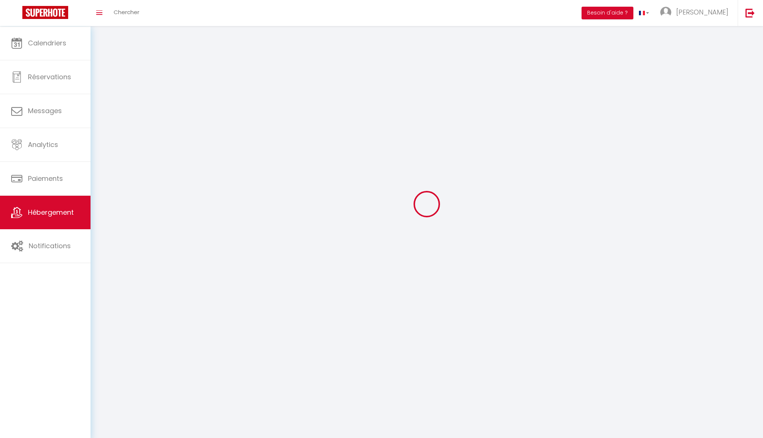 The width and height of the screenshot is (763, 438). What do you see at coordinates (750, 13) in the screenshot?
I see `img: logout` at bounding box center [750, 13].